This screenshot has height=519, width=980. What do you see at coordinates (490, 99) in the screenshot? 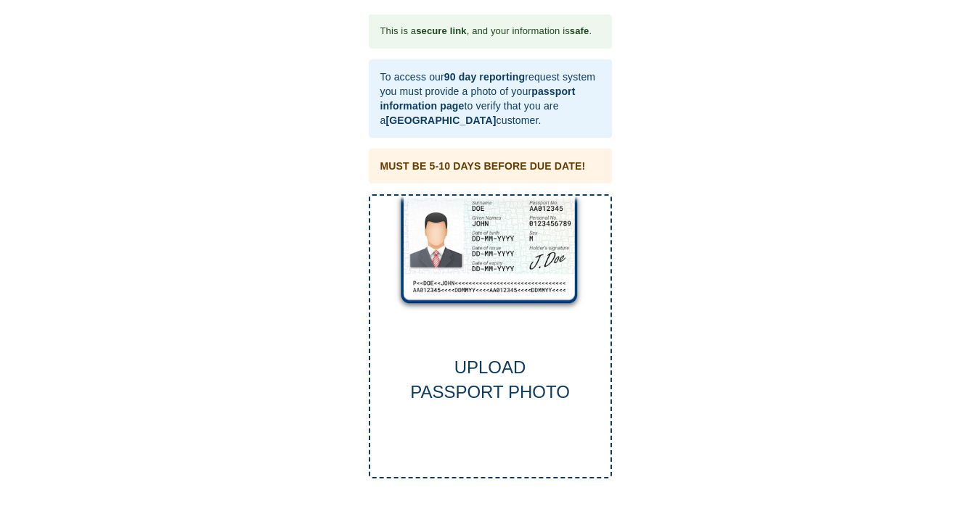
I see `div: To access our request system you must provide a photo of your to verify that you are a customer.` at bounding box center [490, 99].